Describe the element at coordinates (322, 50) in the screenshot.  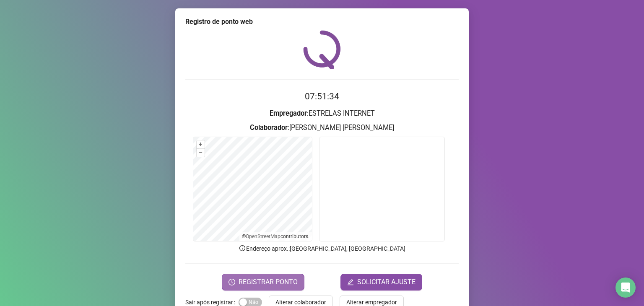
I see `img: QRPoint` at that location.